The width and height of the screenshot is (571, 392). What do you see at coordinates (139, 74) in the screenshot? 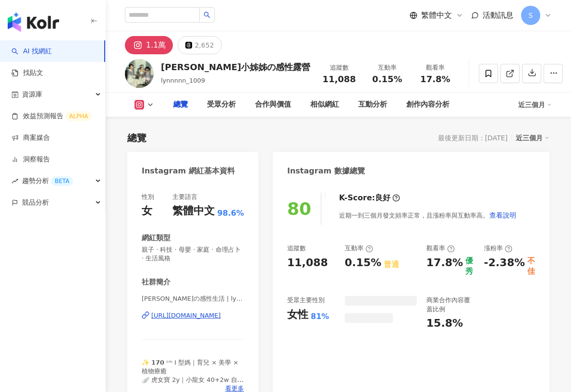
I see `img: KOL Avatar` at bounding box center [139, 74].